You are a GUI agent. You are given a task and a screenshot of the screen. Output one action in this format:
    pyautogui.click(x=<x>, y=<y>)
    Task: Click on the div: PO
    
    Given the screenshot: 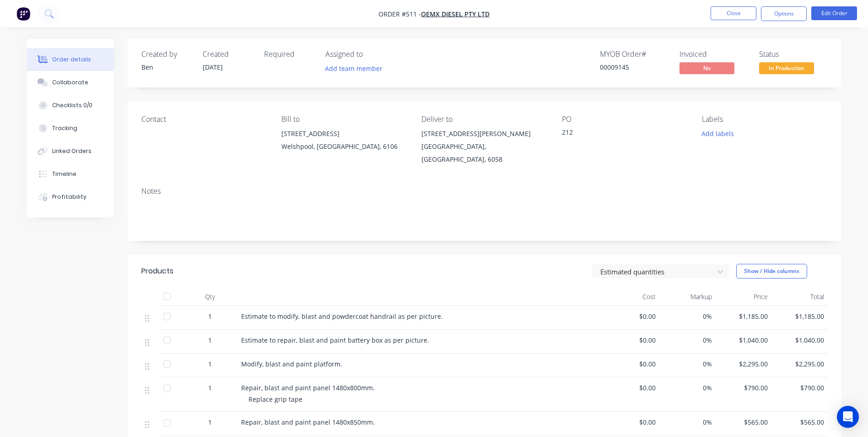 What is the action you would take?
    pyautogui.click(x=624, y=119)
    